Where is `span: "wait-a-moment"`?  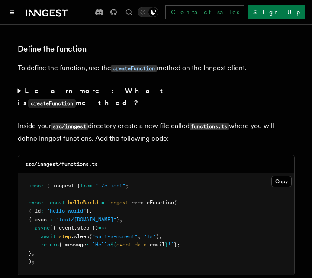
span: "wait-a-moment" is located at coordinates (115, 237).